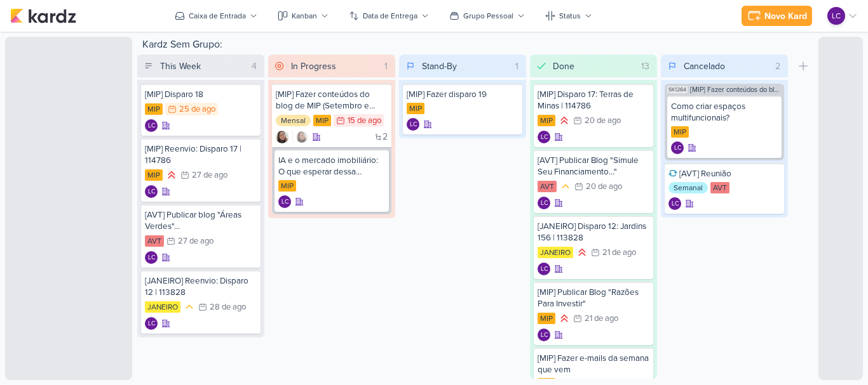 This screenshot has width=868, height=385. I want to click on span: SK1264, so click(677, 90).